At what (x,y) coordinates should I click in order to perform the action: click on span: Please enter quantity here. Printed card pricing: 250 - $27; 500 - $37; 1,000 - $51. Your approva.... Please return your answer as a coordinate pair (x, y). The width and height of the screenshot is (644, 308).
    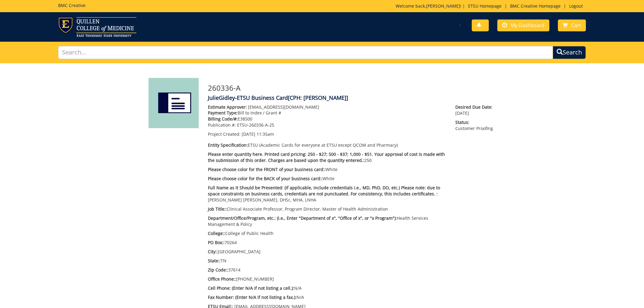
    Looking at the image, I should click on (326, 157).